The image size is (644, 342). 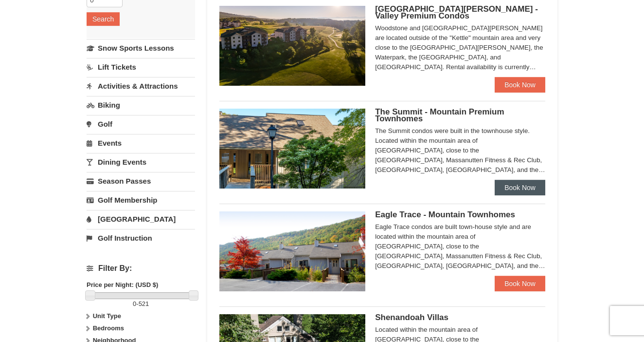 What do you see at coordinates (140, 200) in the screenshot?
I see `a: Golf Membership` at bounding box center [140, 200].